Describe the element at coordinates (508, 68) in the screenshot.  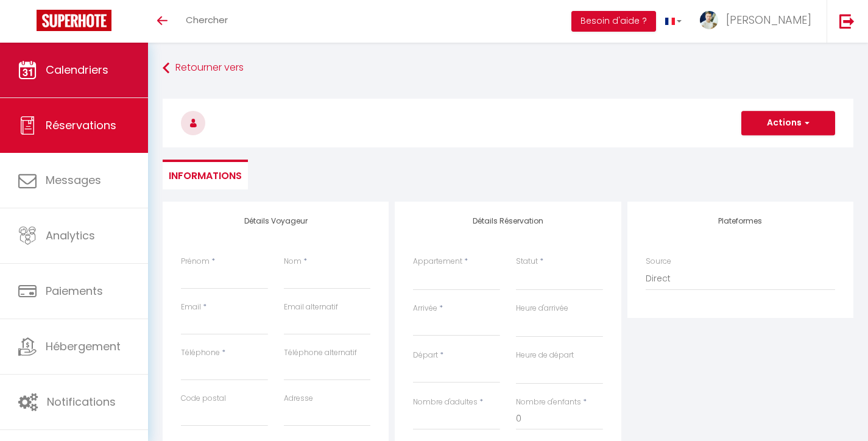
I see `a: Retourner vers` at that location.